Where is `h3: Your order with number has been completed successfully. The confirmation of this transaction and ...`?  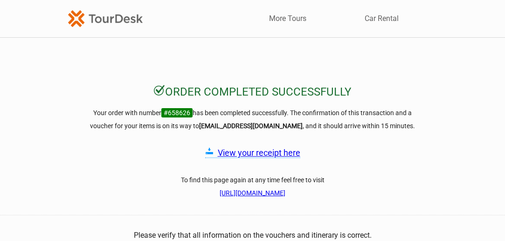
h3: Your order with number has been completed successfully. The confirmation of this transaction and ... is located at coordinates (253, 119).